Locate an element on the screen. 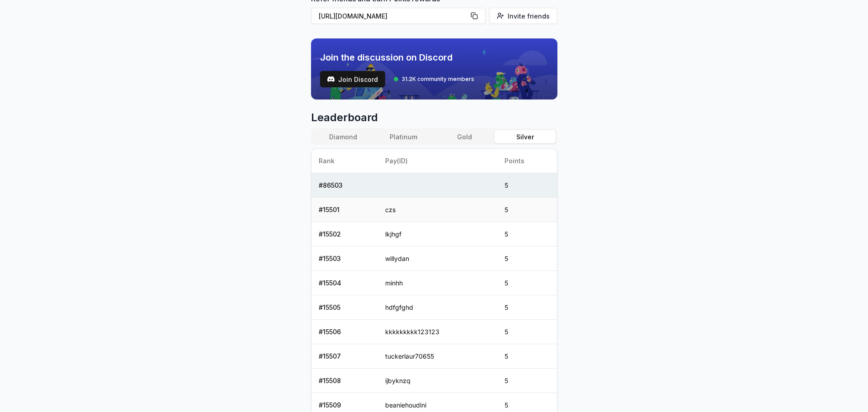 Image resolution: width=868 pixels, height=412 pixels. td: # 15502 is located at coordinates (344, 234).